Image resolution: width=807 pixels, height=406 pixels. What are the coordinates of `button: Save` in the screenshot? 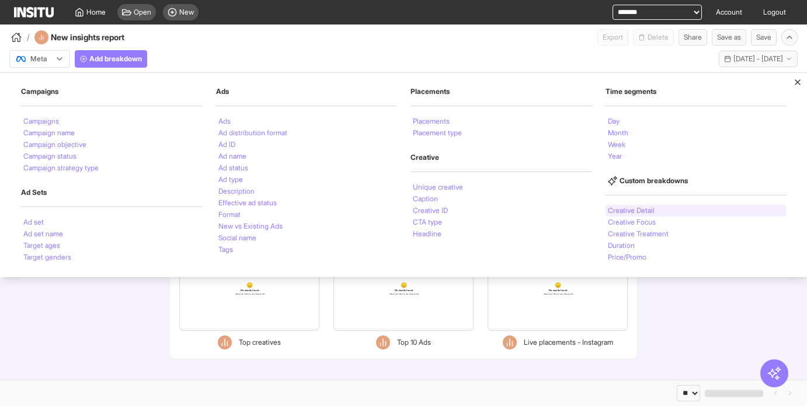 It's located at (764, 37).